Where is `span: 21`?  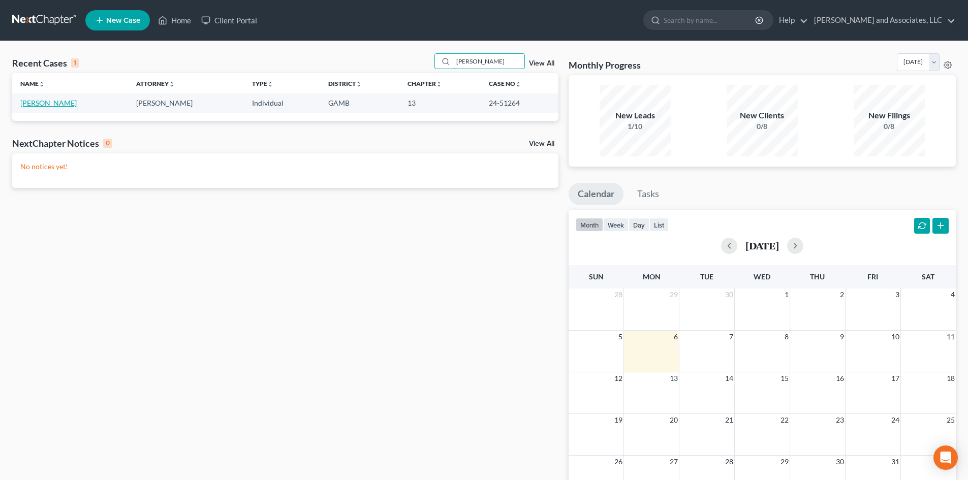 span: 21 is located at coordinates (730, 420).